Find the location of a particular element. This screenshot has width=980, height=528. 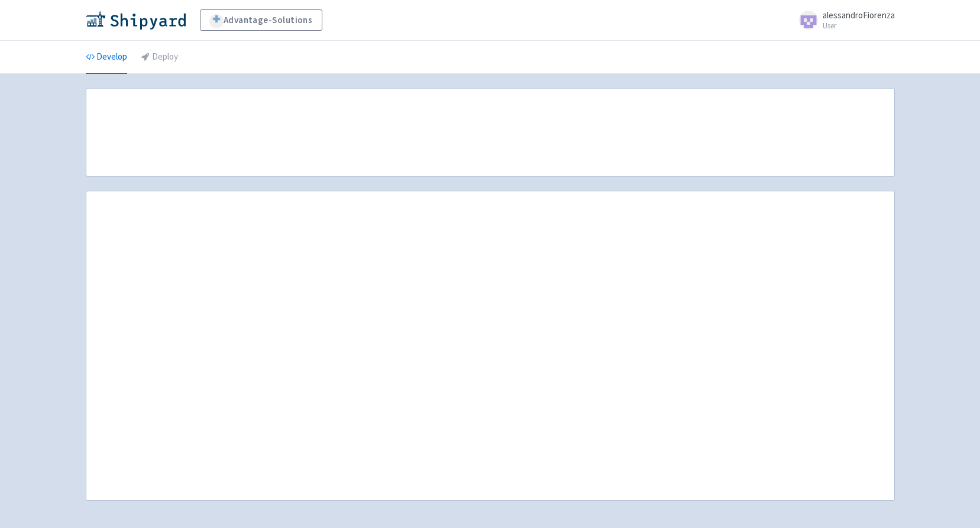

a: Develop is located at coordinates (106, 57).